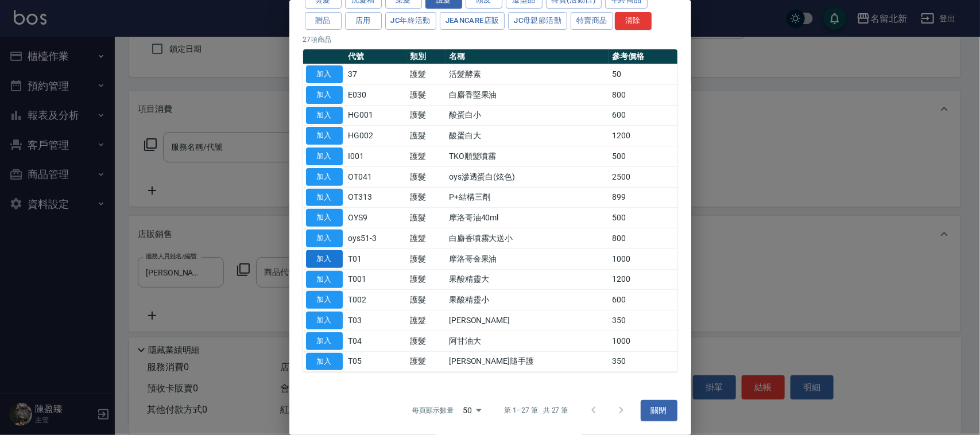  Describe the element at coordinates (363, 21) in the screenshot. I see `button: 店用` at that location.